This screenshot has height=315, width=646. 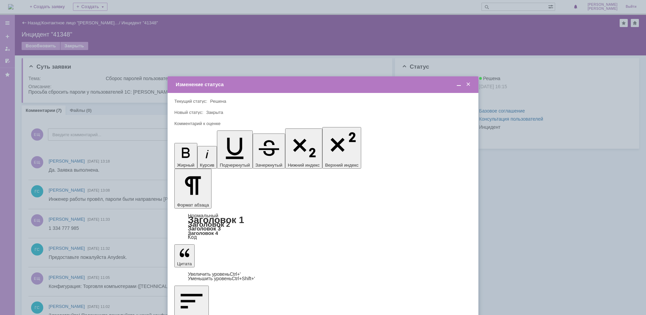 What do you see at coordinates (324, 84) in the screenshot?
I see `div: Изменение статуса` at bounding box center [324, 84].